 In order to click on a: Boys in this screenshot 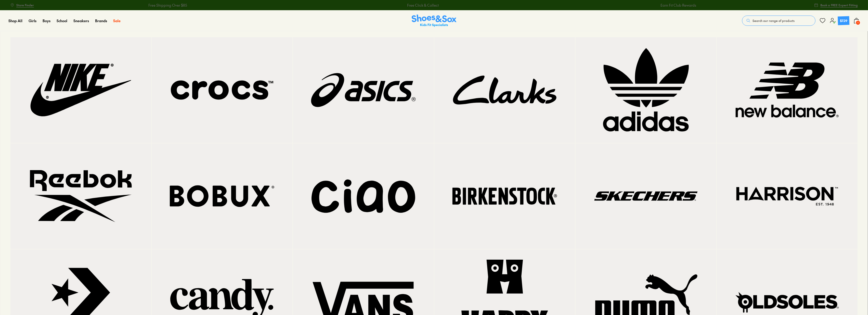, I will do `click(46, 20)`.